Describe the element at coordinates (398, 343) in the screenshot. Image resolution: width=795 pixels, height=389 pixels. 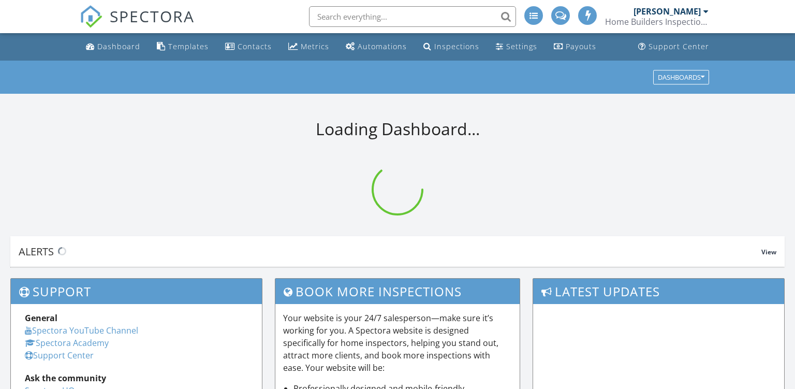
I see `p: Your website is your 24/7 salesperson—make sure it’s working for you. A Spectora website is desig...` at that location.